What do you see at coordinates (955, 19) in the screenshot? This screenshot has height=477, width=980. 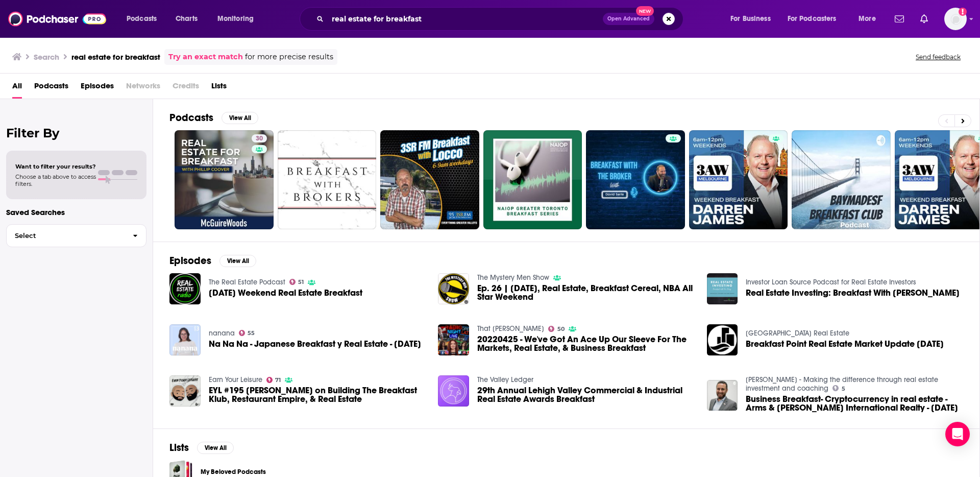 I see `button: Show profile menu` at bounding box center [955, 19].